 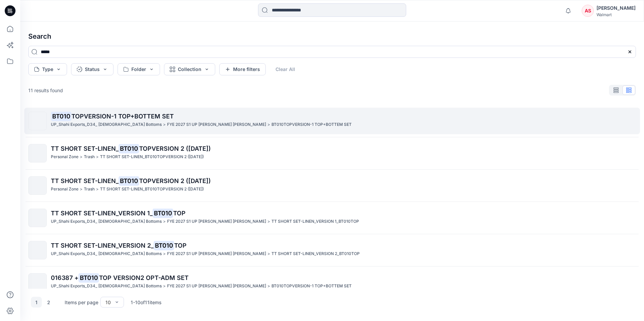 What do you see at coordinates (587, 11) in the screenshot?
I see `div: AS` at bounding box center [587, 11].